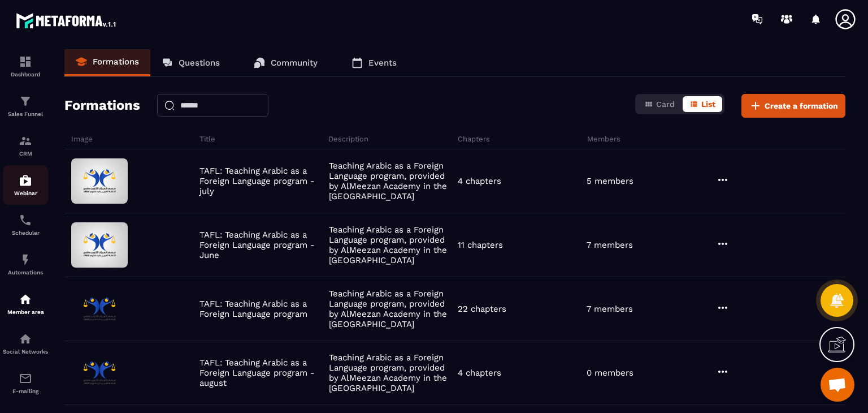  What do you see at coordinates (665, 104) in the screenshot?
I see `span: Card` at bounding box center [665, 104].